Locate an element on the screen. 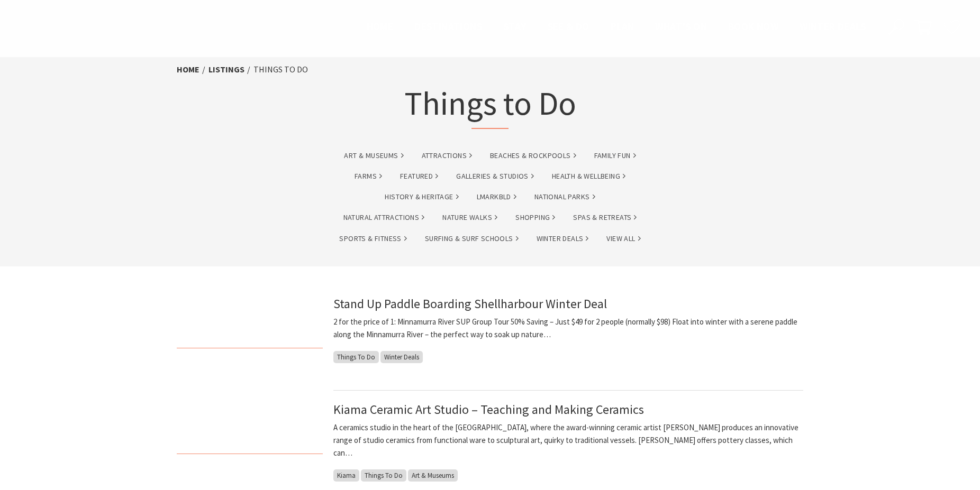 This screenshot has height=490, width=980. a: Spas & Retreats is located at coordinates (604, 217).